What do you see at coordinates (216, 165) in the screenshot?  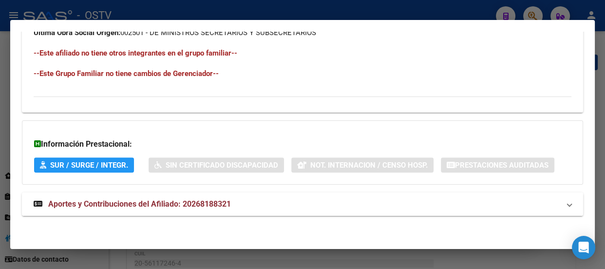 I see `button: Sin Certificado Discapacidad` at bounding box center [216, 165].